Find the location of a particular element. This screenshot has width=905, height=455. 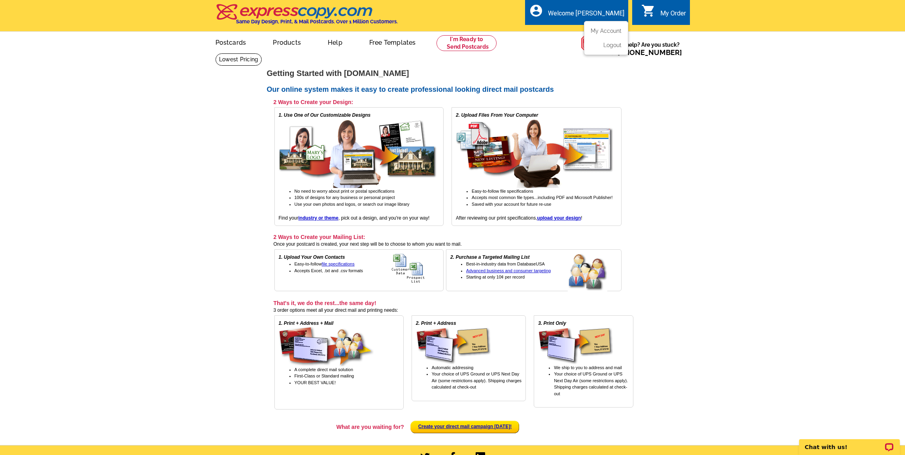

a: shopping_cart My Order is located at coordinates (663, 13).